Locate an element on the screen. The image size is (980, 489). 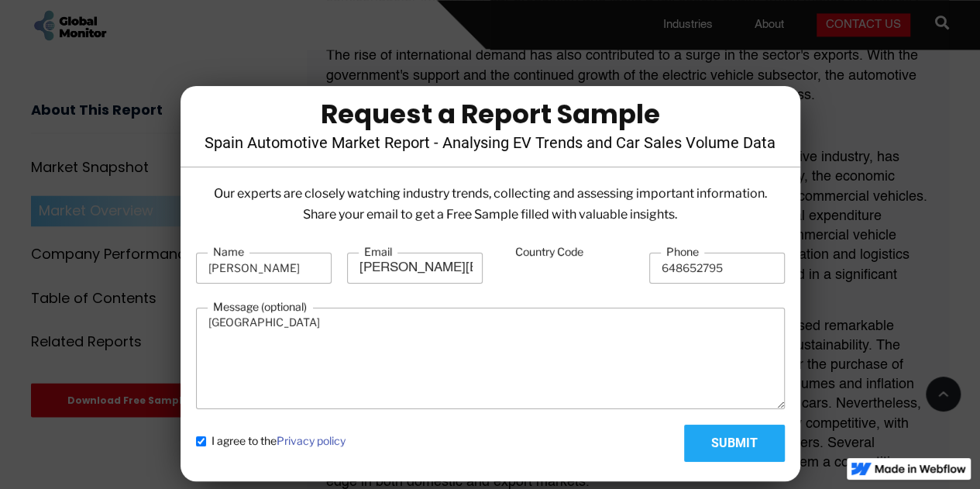
span: I agree to the is located at coordinates (278, 441).